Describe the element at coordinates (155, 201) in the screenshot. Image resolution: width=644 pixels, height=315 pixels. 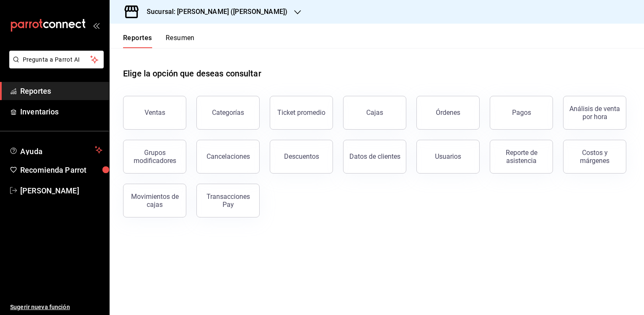
I see `div: Movimientos de cajas` at that location.